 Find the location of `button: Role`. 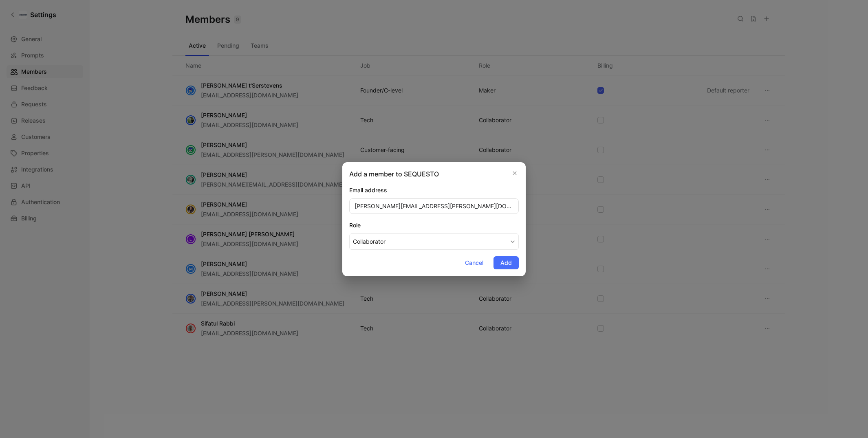

button: Role is located at coordinates (434, 242).